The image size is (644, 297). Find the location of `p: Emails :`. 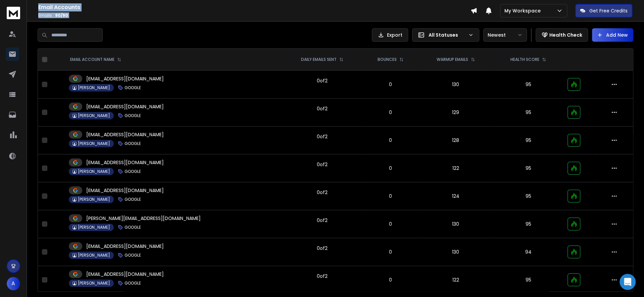

p: Emails : is located at coordinates (254, 15).